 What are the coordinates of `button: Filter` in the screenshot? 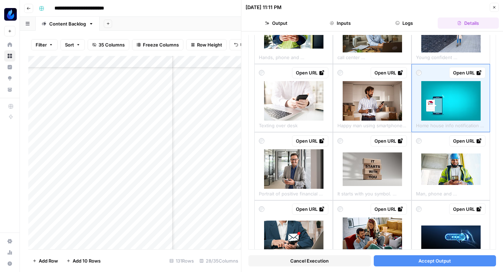 It's located at (44, 45).